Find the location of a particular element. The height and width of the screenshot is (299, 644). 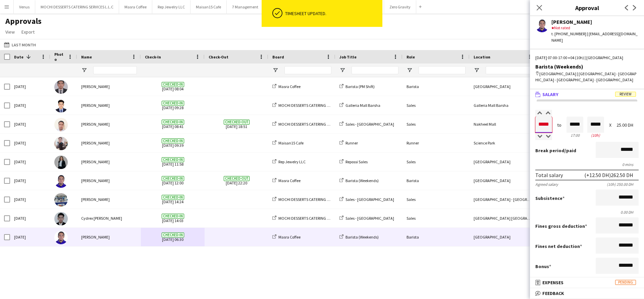

a: Export is located at coordinates (28, 32).